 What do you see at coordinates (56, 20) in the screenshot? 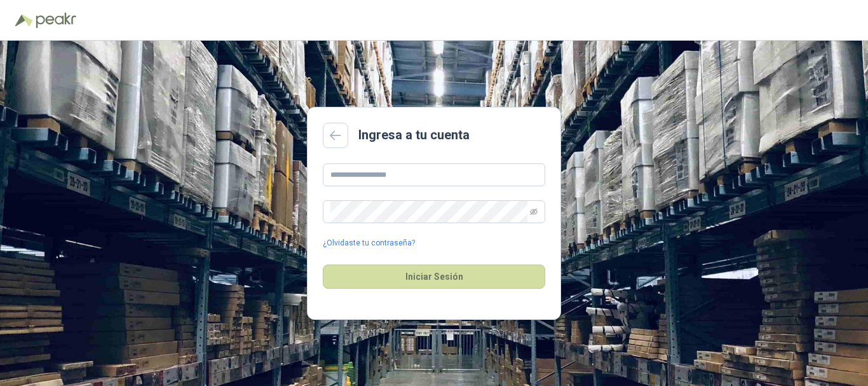
I see `img: Peakr` at bounding box center [56, 20].